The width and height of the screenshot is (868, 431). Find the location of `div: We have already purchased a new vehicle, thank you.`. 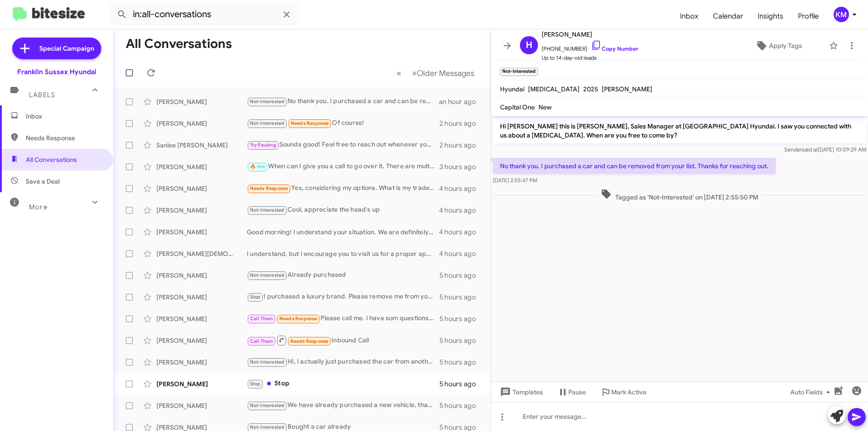

div: We have already purchased a new vehicle, thank you. is located at coordinates (343, 405).